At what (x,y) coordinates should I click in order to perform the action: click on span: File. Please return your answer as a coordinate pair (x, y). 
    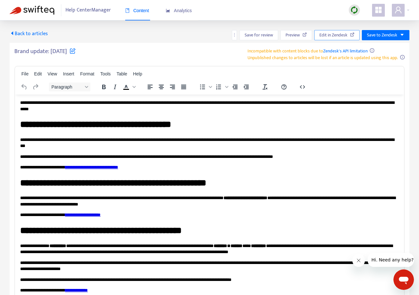
    Looking at the image, I should click on (25, 74).